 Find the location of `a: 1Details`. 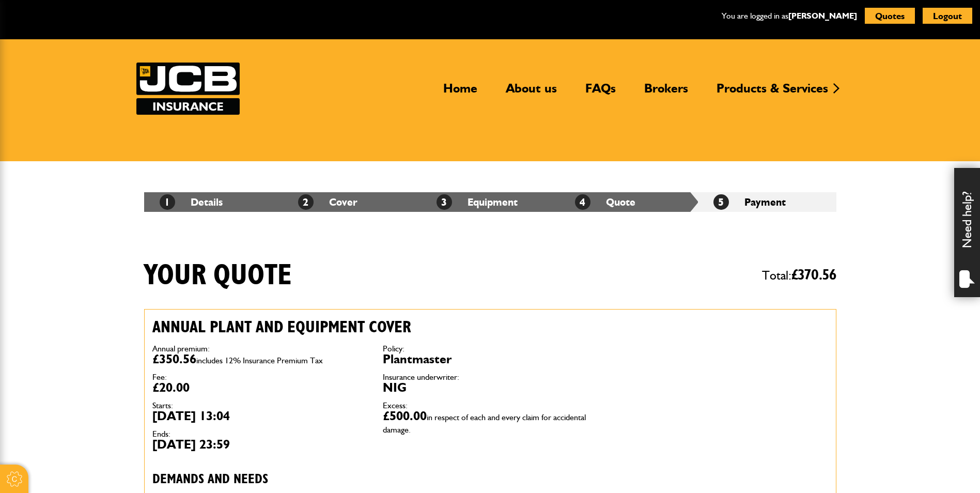

a: 1Details is located at coordinates (191, 202).